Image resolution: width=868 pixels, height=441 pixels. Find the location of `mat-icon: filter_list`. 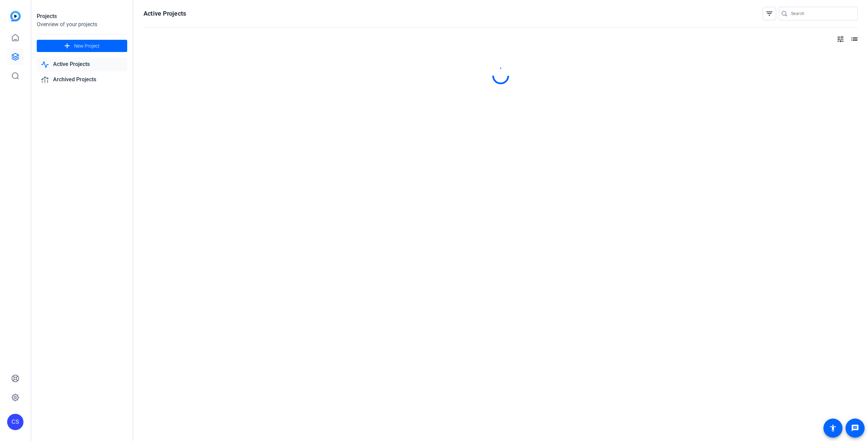

mat-icon: filter_list is located at coordinates (769, 13).